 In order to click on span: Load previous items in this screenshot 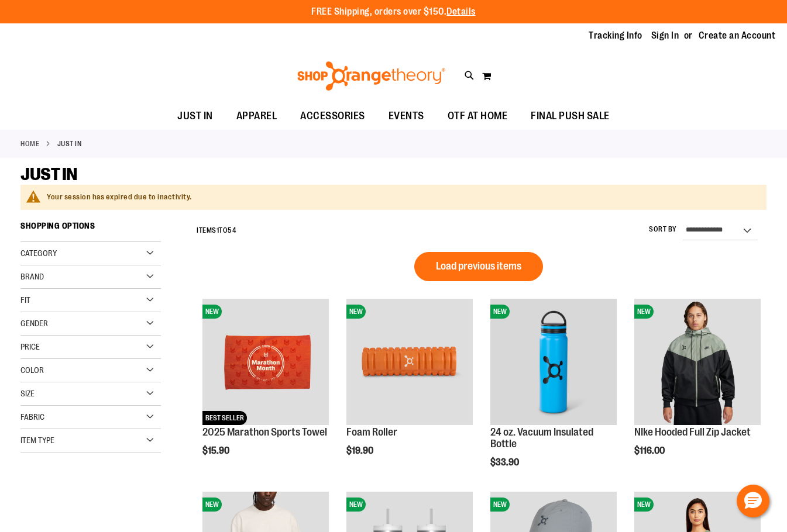, I will do `click(478, 266)`.